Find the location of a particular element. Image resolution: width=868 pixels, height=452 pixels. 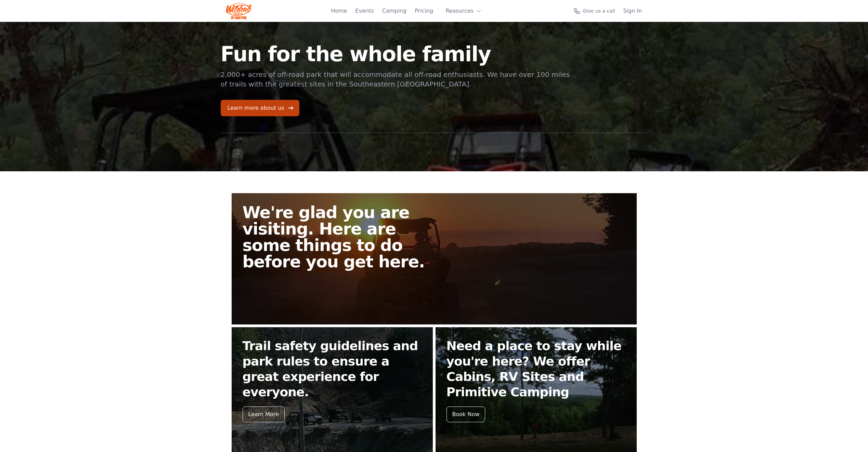

a: We're glad you are visiting. Here are some things to do before you get here. is located at coordinates (434, 259).